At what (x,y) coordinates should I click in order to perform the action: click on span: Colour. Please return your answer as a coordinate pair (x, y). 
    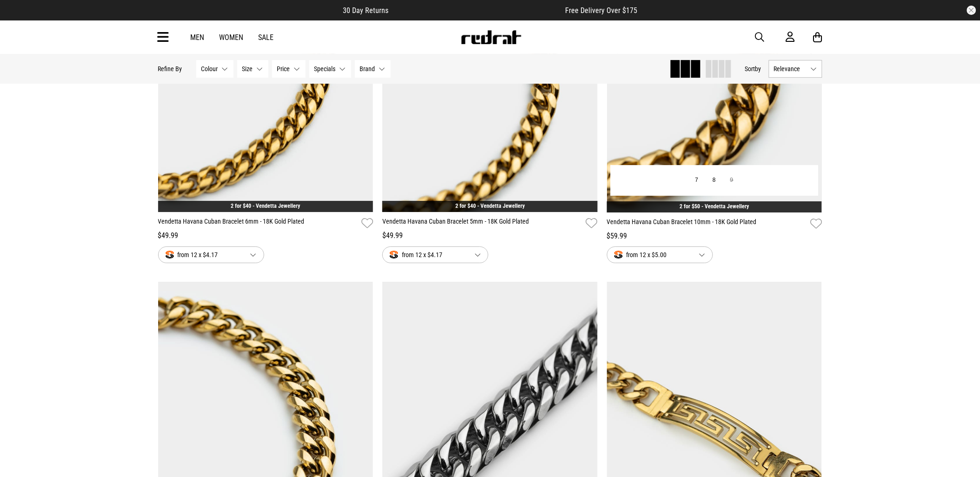
    Looking at the image, I should click on (210, 68).